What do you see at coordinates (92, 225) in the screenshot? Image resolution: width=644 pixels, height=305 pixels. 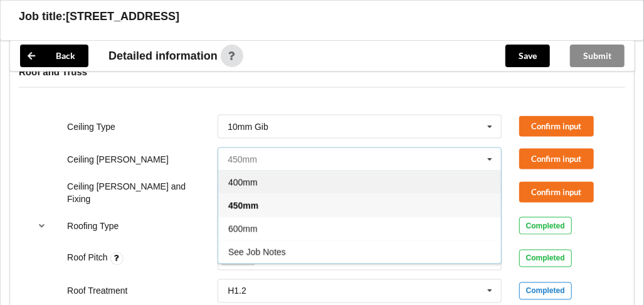 I see `label: Roofing Type` at bounding box center [92, 225].